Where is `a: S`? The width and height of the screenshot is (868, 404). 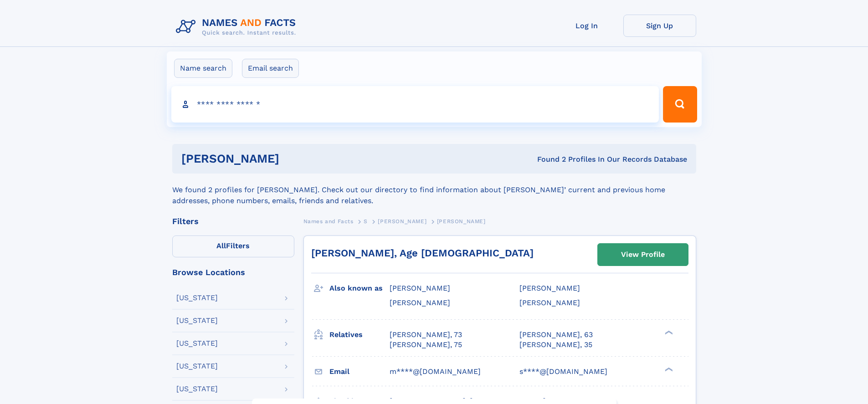 a: S is located at coordinates (366, 221).